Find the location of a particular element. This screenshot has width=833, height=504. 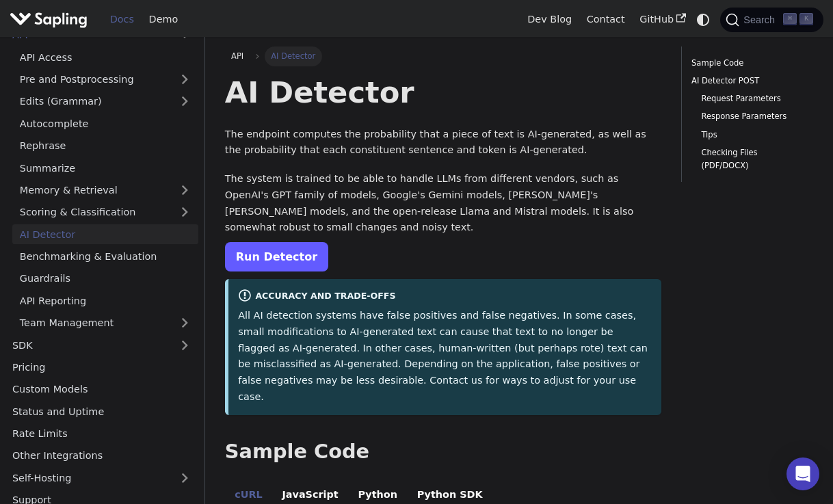

a: Summarize is located at coordinates (105, 167).